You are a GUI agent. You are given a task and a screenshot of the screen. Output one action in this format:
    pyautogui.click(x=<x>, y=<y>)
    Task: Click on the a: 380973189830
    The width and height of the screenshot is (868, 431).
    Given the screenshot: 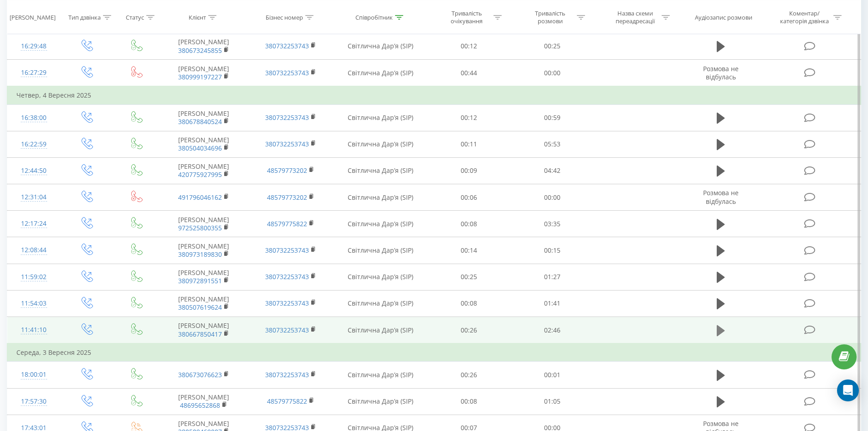 What is the action you would take?
    pyautogui.click(x=200, y=254)
    